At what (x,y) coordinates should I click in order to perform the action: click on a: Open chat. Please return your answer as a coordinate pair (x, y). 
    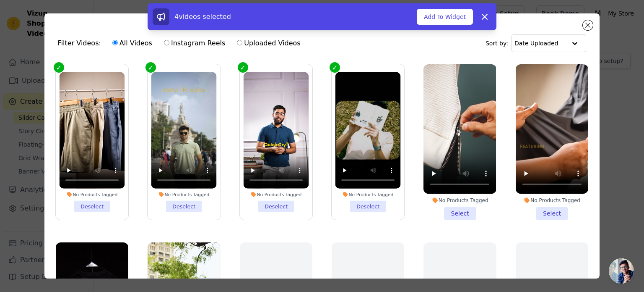
    Looking at the image, I should click on (622, 271).